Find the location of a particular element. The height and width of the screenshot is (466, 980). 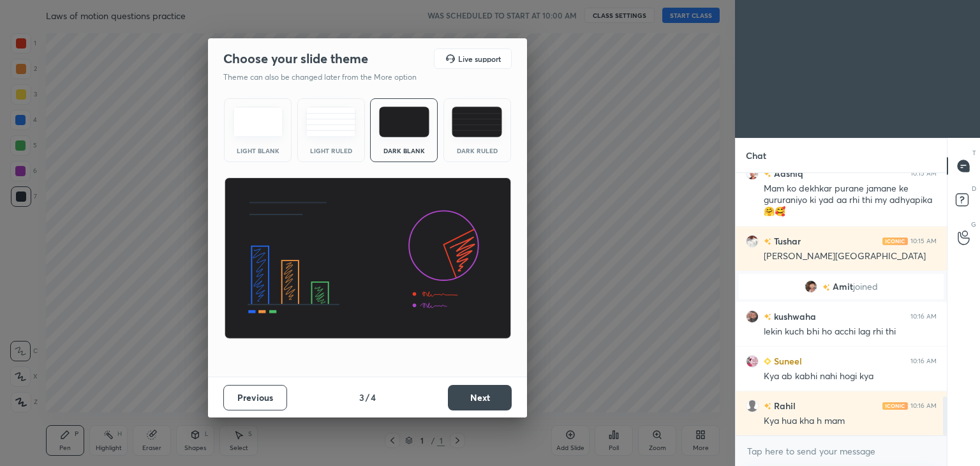

div: lekin kuch bhi ho acchi lag rhi thi is located at coordinates (850, 332).